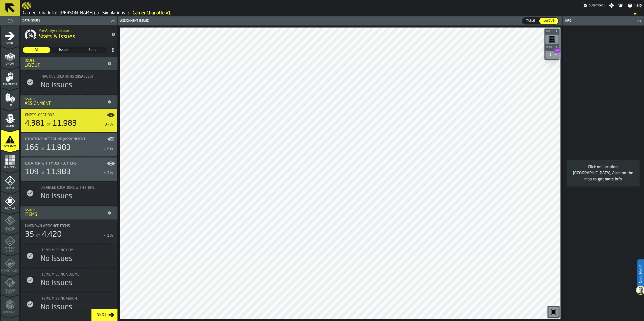 The width and height of the screenshot is (644, 321). Describe the element at coordinates (66, 77) in the screenshot. I see `span: Inactive Locations (Disabled)` at that location.